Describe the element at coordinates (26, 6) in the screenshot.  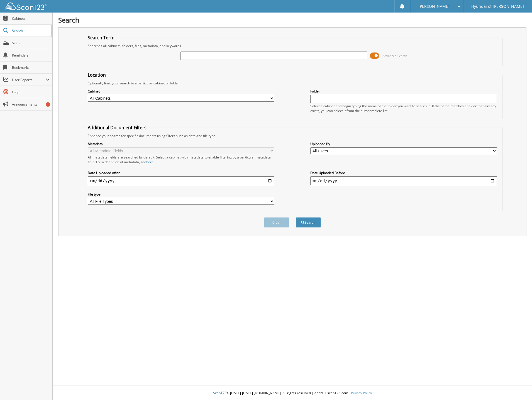
I see `img: scan123-logo-white.svg` at that location.